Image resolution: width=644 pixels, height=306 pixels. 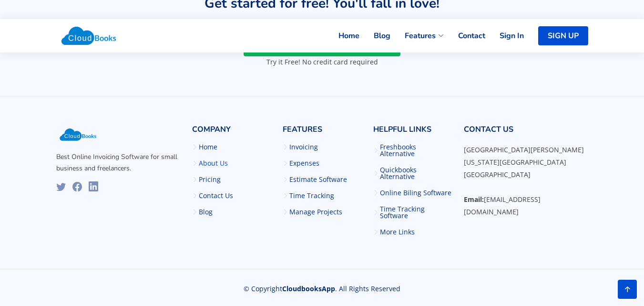 I want to click on a: Time Tracking Software, so click(x=416, y=212).